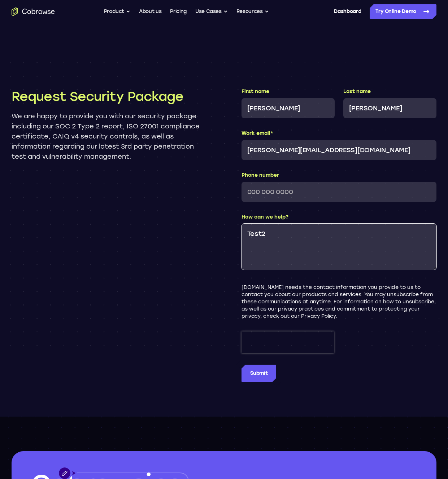 The image size is (448, 479). Describe the element at coordinates (212, 11) in the screenshot. I see `button: Use Cases` at that location.